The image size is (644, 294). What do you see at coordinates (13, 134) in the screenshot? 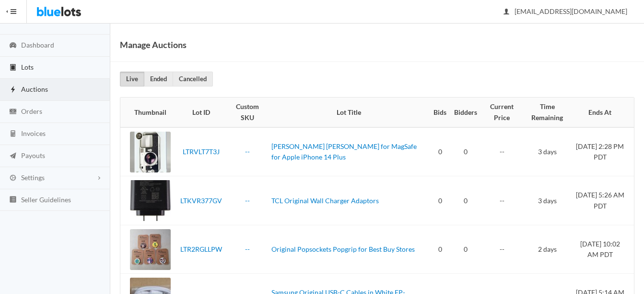
I see `ion-icon: calculator` at bounding box center [13, 134].